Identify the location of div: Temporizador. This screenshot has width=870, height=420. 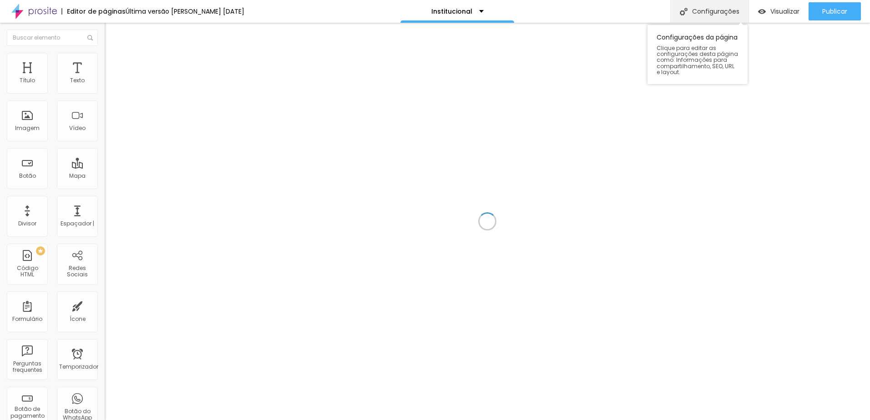
(77, 367).